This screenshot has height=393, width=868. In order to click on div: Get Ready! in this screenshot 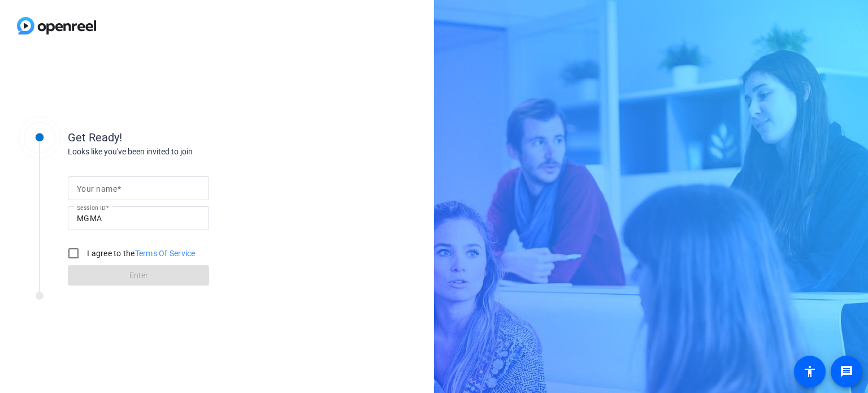, I will do `click(181, 137)`.